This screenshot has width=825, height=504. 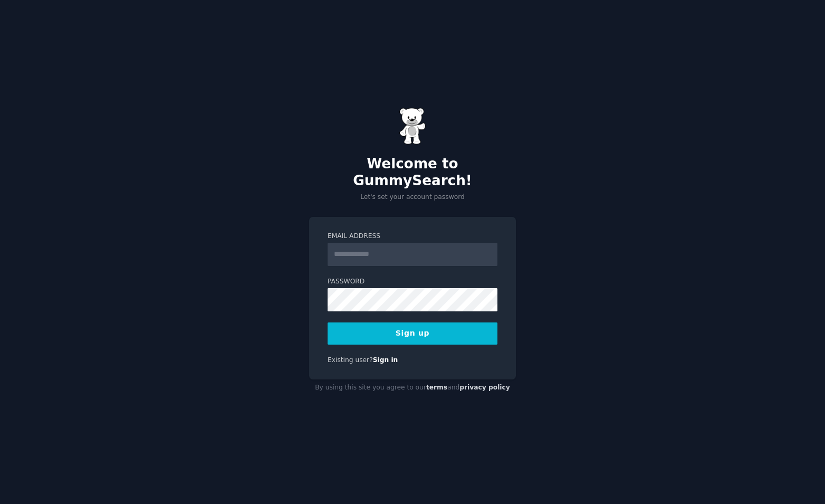 What do you see at coordinates (412, 333) in the screenshot?
I see `button: Sign up` at bounding box center [412, 333].